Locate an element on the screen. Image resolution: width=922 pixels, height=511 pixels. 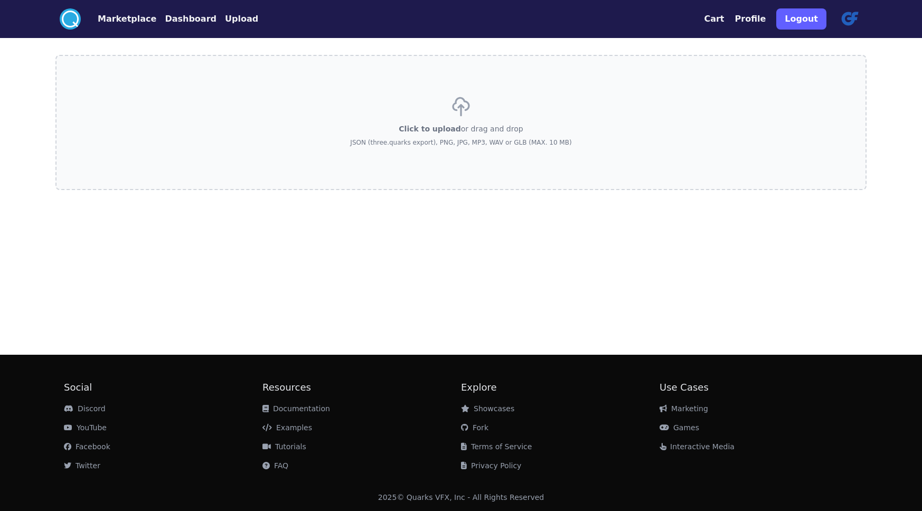
button: Marketplace is located at coordinates (127, 19).